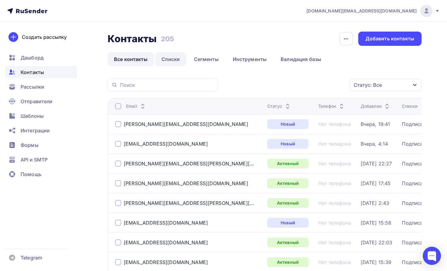 This screenshot has width=447, height=271. What do you see at coordinates (32, 116) in the screenshot?
I see `span: Шаблоны` at bounding box center [32, 116].